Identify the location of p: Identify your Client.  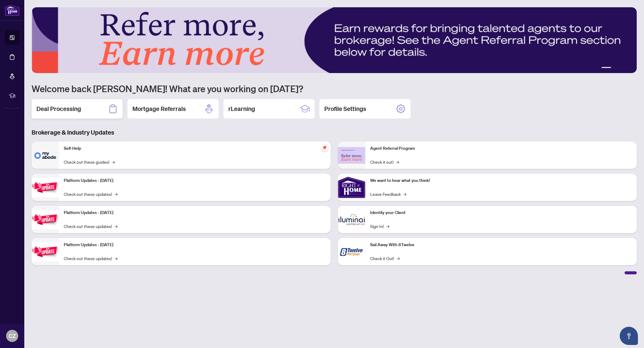
(501, 213).